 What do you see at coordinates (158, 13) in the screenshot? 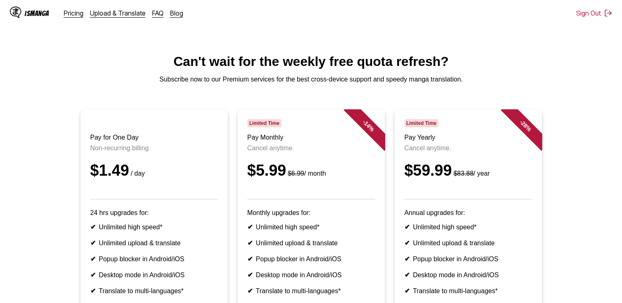
I see `a: FAQ` at bounding box center [158, 13].